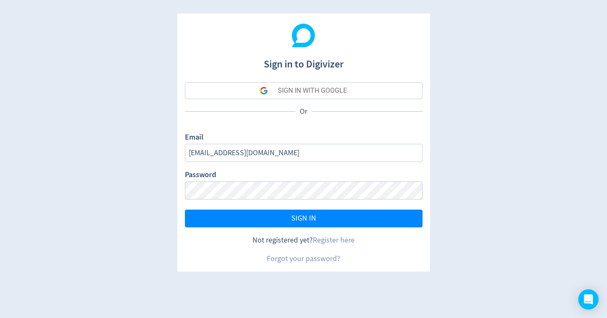 This screenshot has height=318, width=607. I want to click on div: Open Intercom Messenger, so click(588, 300).